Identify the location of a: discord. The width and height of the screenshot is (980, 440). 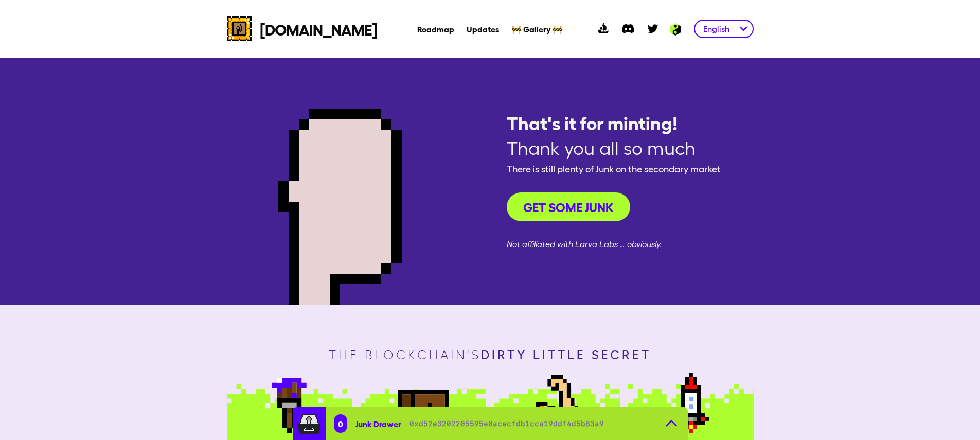
(628, 29).